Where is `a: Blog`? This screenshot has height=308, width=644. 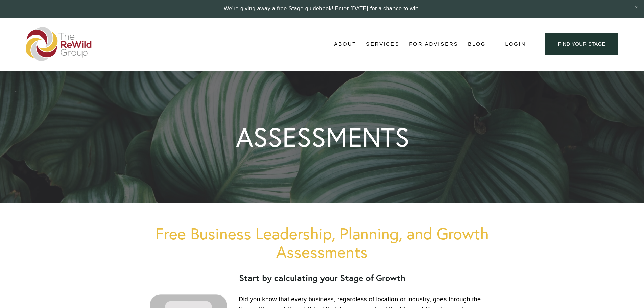 a: Blog is located at coordinates (477, 44).